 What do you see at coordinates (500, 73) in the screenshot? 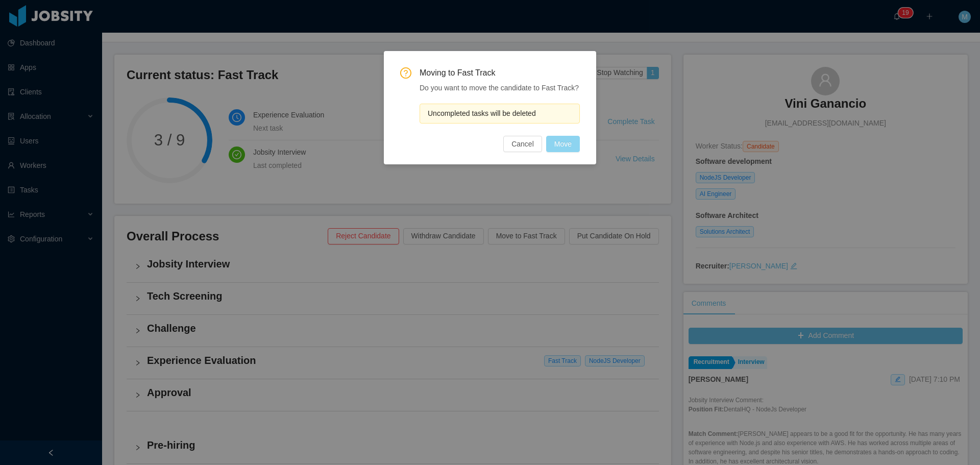
I see `span: Moving to Fast Track` at bounding box center [500, 73].